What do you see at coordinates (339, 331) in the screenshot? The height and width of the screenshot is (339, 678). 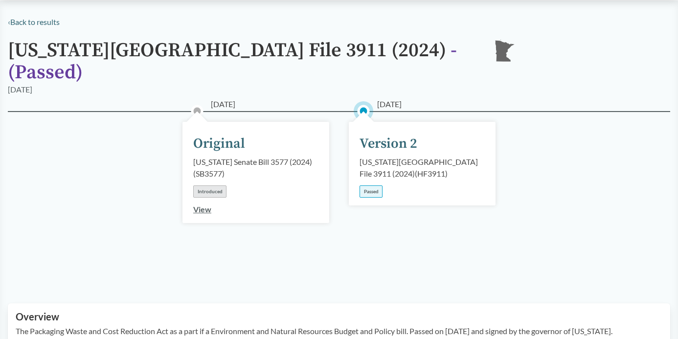 I see `p: The Packaging Waste and Cost Reduction Act as a part if a Environment and Natural Resources Budge...` at bounding box center [339, 331].